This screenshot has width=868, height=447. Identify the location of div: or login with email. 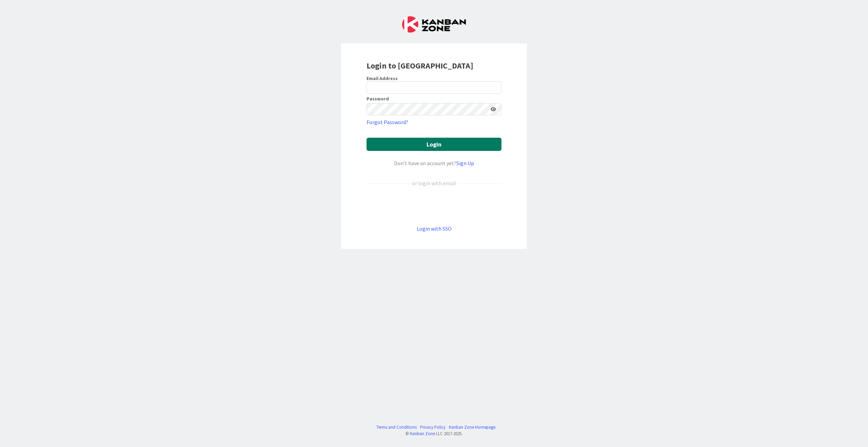
(434, 183).